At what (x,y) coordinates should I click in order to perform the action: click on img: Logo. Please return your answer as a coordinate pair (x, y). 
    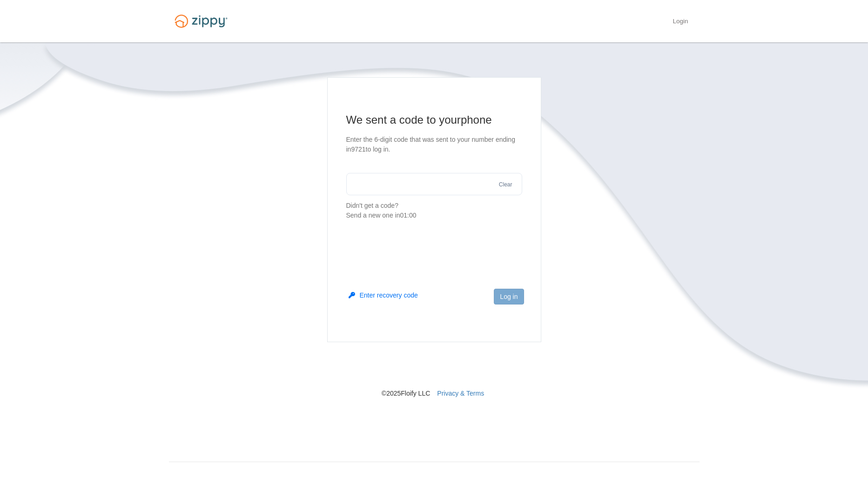
    Looking at the image, I should click on (201, 21).